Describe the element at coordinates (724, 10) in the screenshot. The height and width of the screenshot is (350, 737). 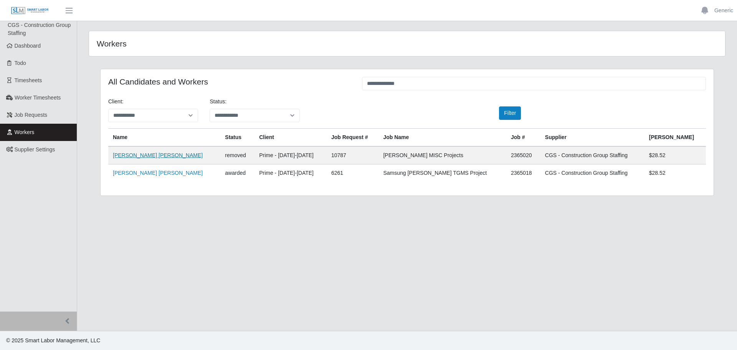
I see `a: Generic` at that location.